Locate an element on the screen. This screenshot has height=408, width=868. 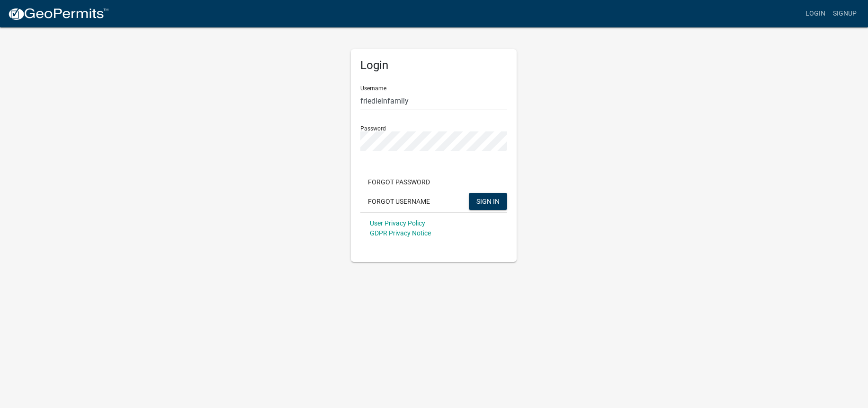
button: Forgot Username is located at coordinates (399, 202).